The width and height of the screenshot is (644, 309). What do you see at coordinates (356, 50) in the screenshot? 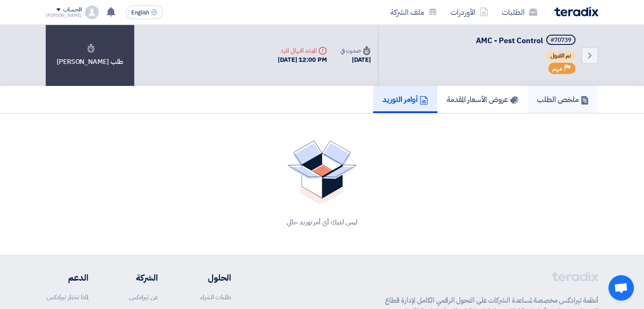
I see `div: صدرت في` at bounding box center [356, 50].